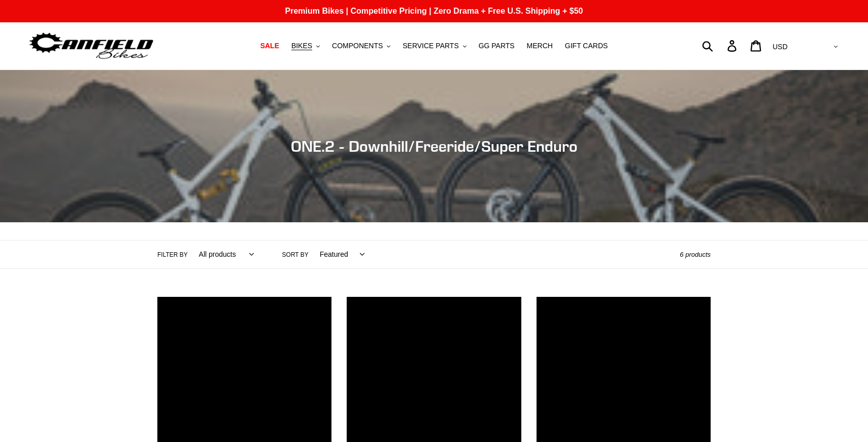 The width and height of the screenshot is (868, 442). I want to click on span: MERCH, so click(539, 46).